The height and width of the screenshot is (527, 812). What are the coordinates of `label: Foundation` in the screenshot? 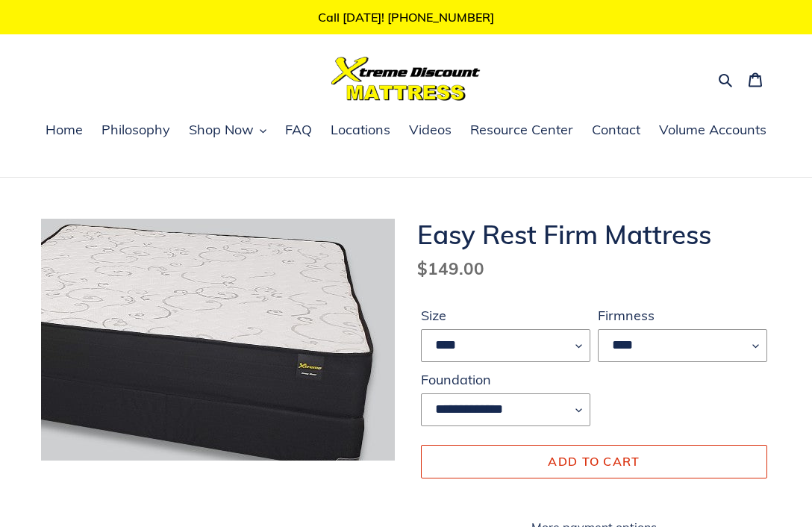 It's located at (505, 379).